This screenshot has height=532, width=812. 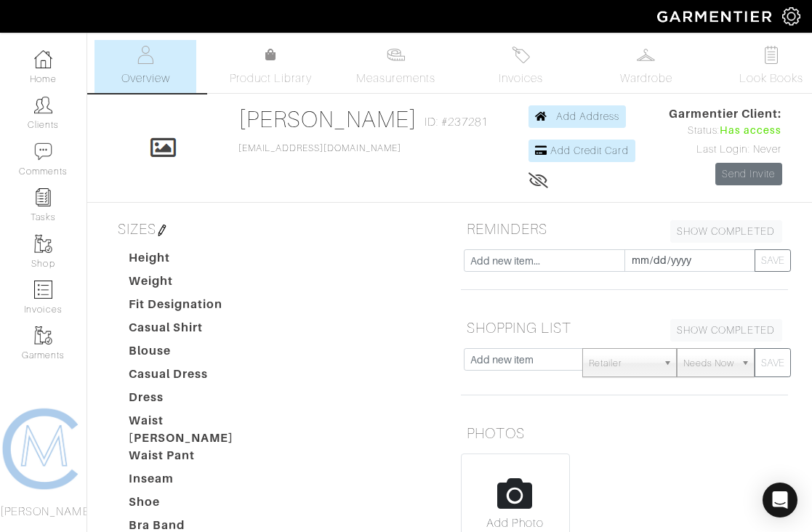 I want to click on span: Invoices, so click(x=520, y=79).